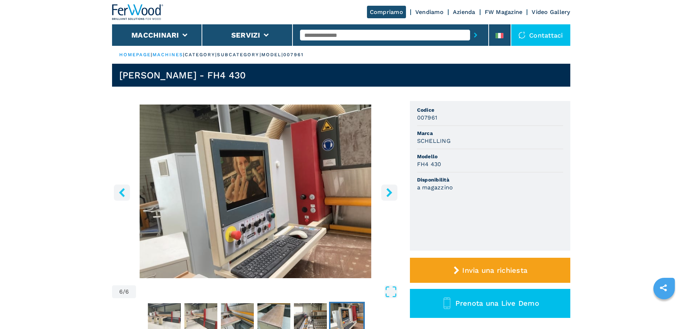  What do you see at coordinates (272, 55) in the screenshot?
I see `p: model |` at bounding box center [272, 55].